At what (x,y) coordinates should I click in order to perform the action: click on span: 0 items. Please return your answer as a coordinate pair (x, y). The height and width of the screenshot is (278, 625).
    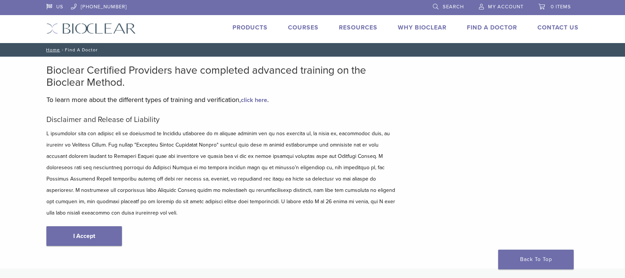
    Looking at the image, I should click on (561, 7).